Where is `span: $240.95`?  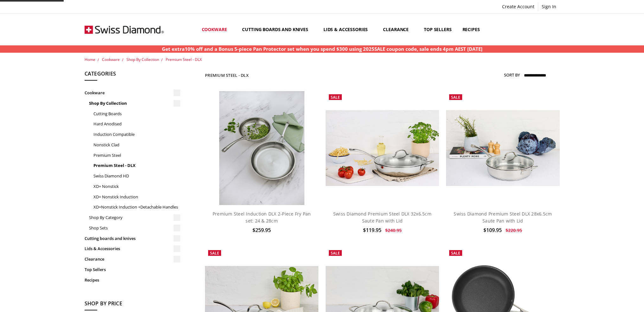
span: $240.95 is located at coordinates (394, 230).